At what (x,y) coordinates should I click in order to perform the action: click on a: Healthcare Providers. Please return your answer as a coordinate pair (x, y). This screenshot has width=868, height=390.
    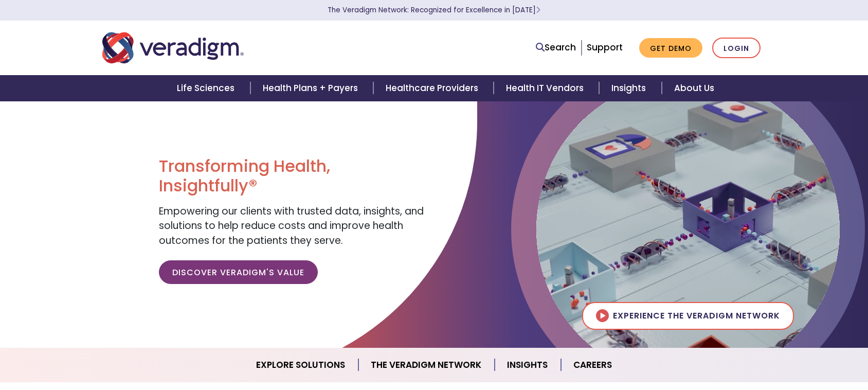
    Looking at the image, I should click on (433, 88).